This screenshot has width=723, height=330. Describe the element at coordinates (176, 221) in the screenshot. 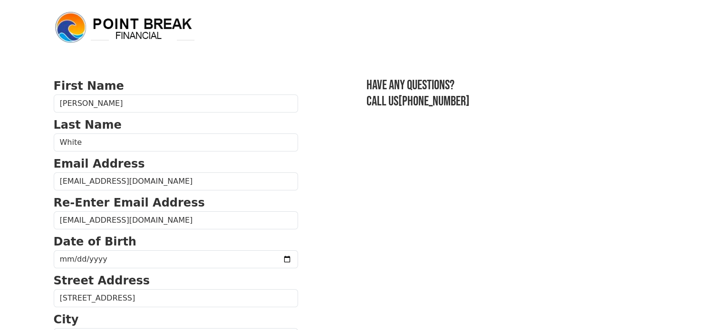

I see `input: Re-Enter Email Address` at that location.